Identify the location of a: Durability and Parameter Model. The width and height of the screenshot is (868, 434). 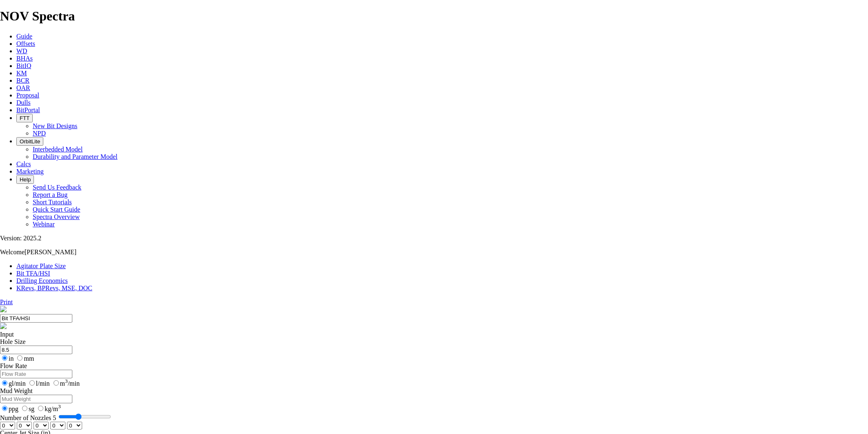
(76, 156).